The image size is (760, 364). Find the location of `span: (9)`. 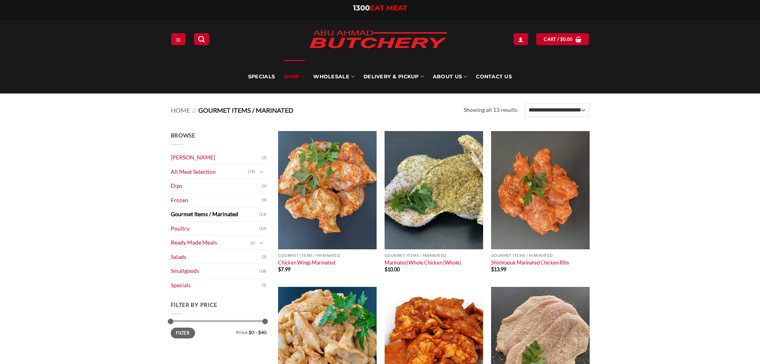

span: (9) is located at coordinates (264, 200).